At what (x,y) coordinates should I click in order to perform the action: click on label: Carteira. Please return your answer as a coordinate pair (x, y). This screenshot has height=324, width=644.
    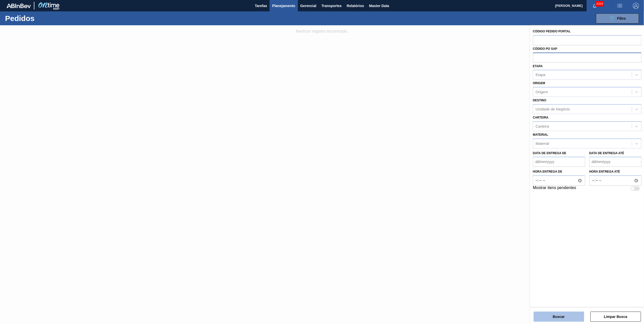
    Looking at the image, I should click on (541, 117).